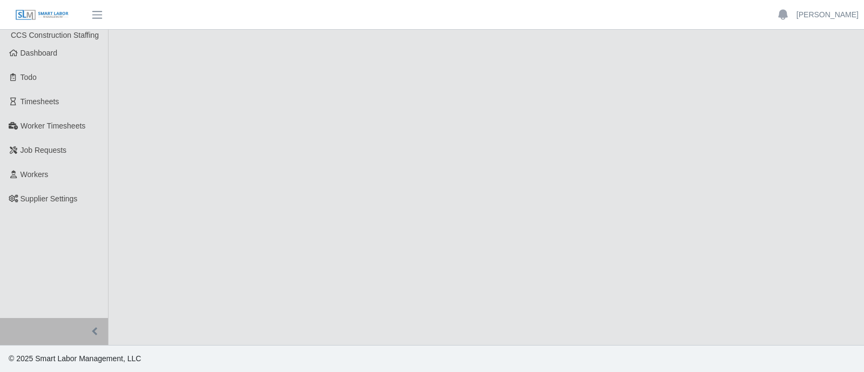  What do you see at coordinates (35, 174) in the screenshot?
I see `span: Workers` at bounding box center [35, 174].